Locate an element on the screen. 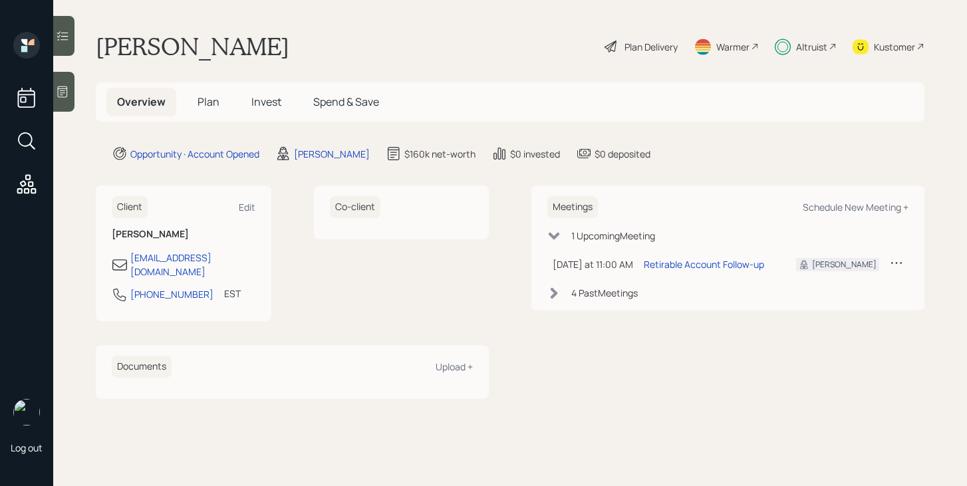  img: michael-russo-headshot.png is located at coordinates (27, 412).